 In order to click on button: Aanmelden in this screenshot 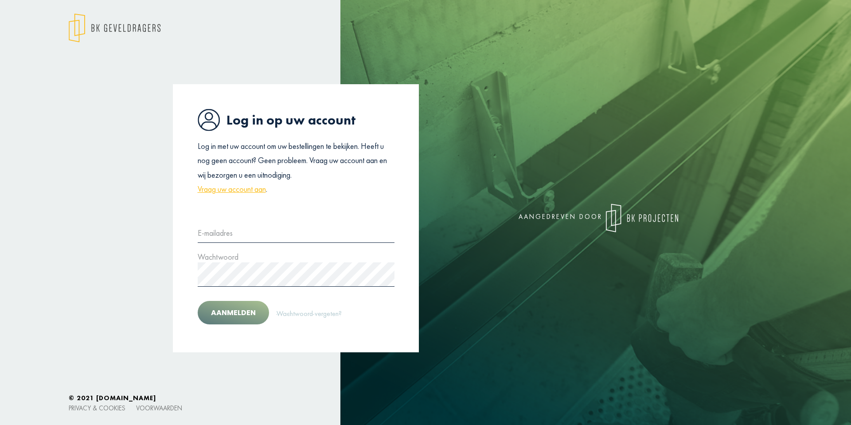, I will do `click(233, 312)`.